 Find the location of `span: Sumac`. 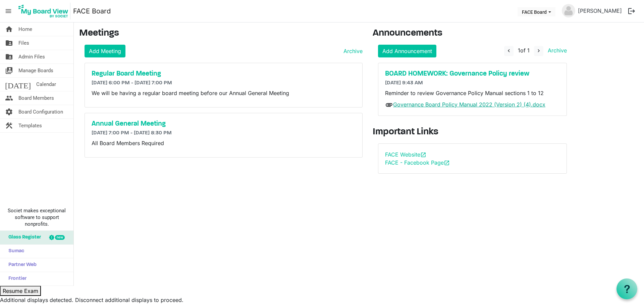

span: Sumac is located at coordinates (15, 251).